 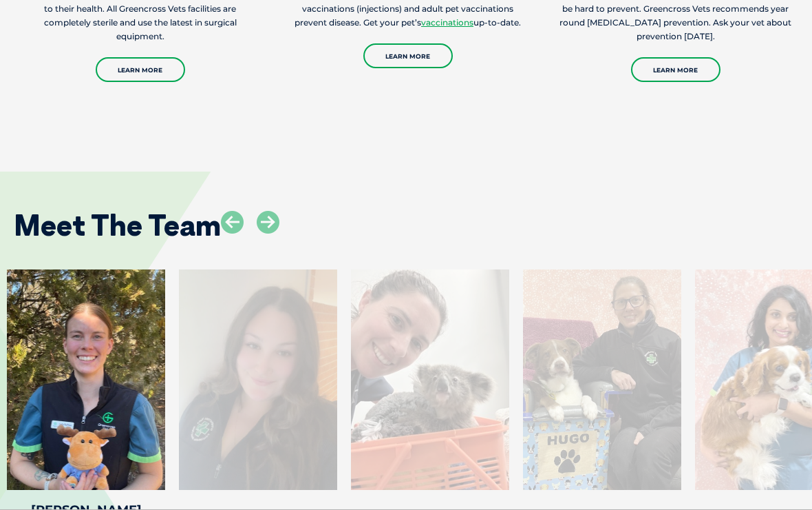 What do you see at coordinates (447, 22) in the screenshot?
I see `a: vaccinations` at bounding box center [447, 22].